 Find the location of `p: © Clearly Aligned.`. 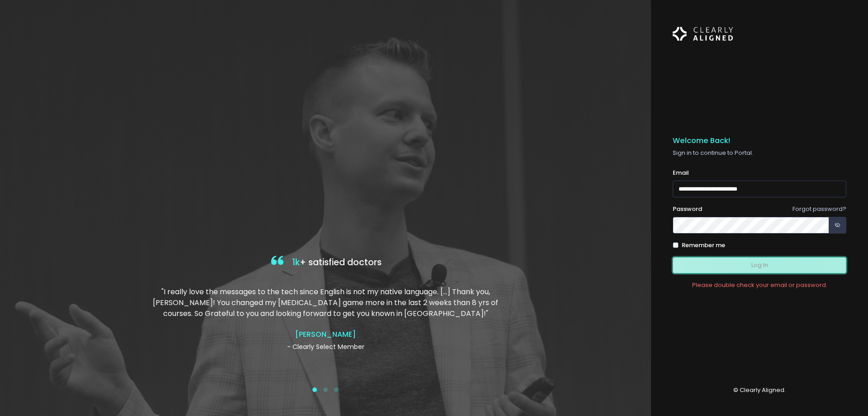

p: © Clearly Aligned. is located at coordinates (759, 390).